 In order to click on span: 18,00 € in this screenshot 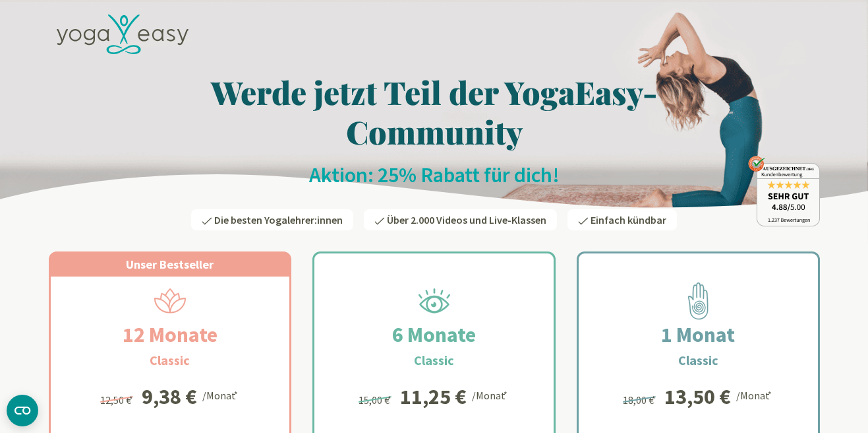, I will do `click(640, 399)`.